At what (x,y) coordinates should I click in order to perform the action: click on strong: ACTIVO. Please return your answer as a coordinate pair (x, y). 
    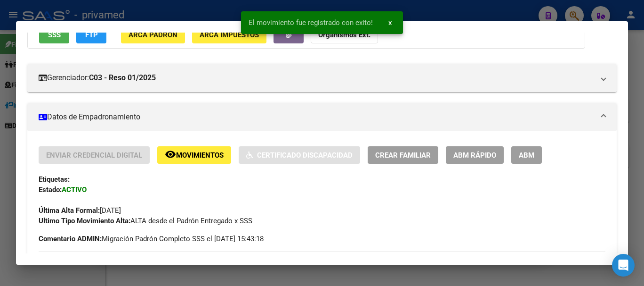
    Looking at the image, I should click on (74, 190).